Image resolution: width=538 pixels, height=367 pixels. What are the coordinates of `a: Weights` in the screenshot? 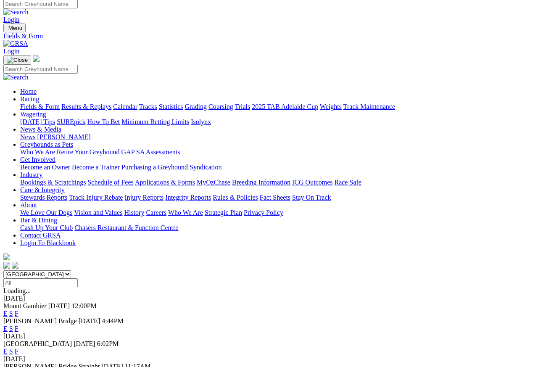 It's located at (331, 106).